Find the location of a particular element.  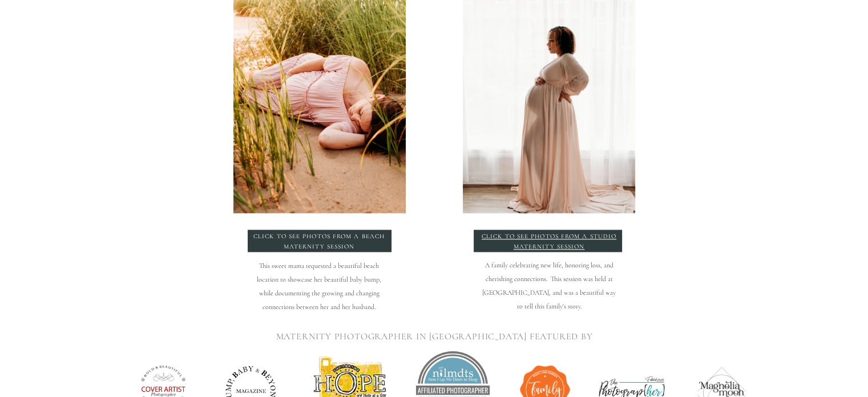

a: click to see photos from a Beach maternity Session is located at coordinates (319, 242).